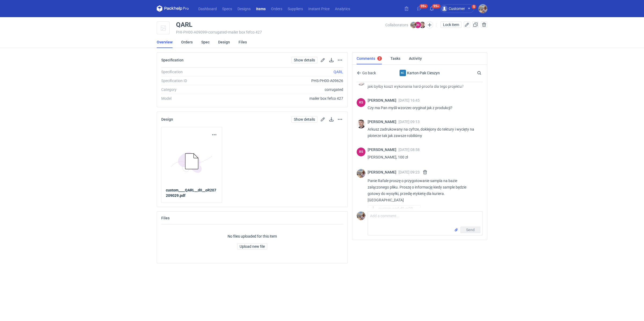 Image resolution: width=644 pixels, height=321 pixels. What do you see at coordinates (368, 73) in the screenshot?
I see `span: Go back` at bounding box center [368, 73].